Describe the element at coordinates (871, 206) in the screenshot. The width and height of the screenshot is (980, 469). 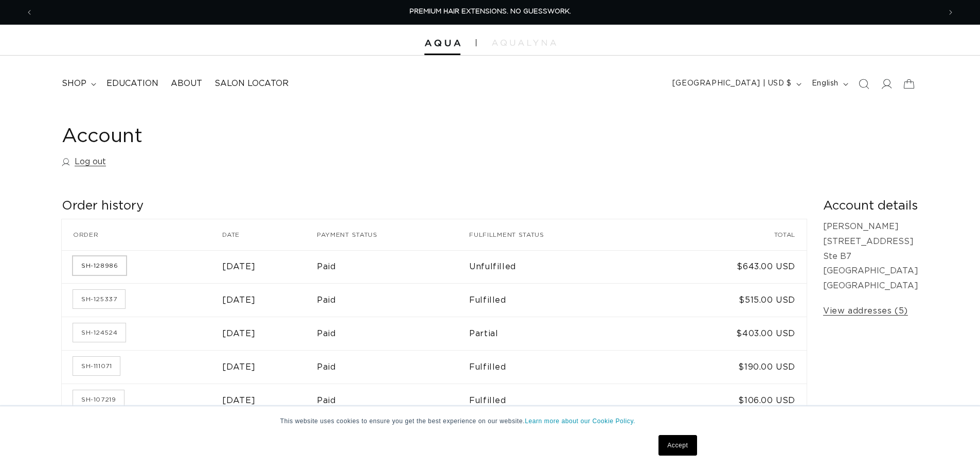
I see `h2: Account details` at that location.